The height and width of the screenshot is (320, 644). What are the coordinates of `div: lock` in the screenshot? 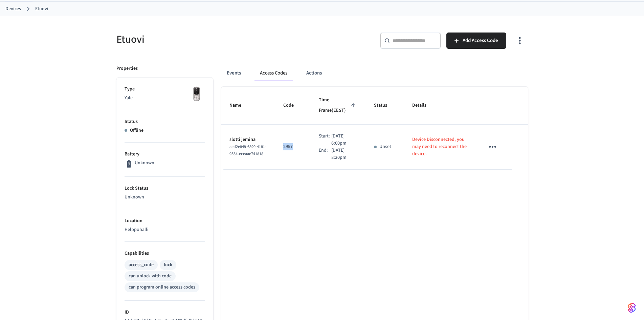 It's located at (168, 265).